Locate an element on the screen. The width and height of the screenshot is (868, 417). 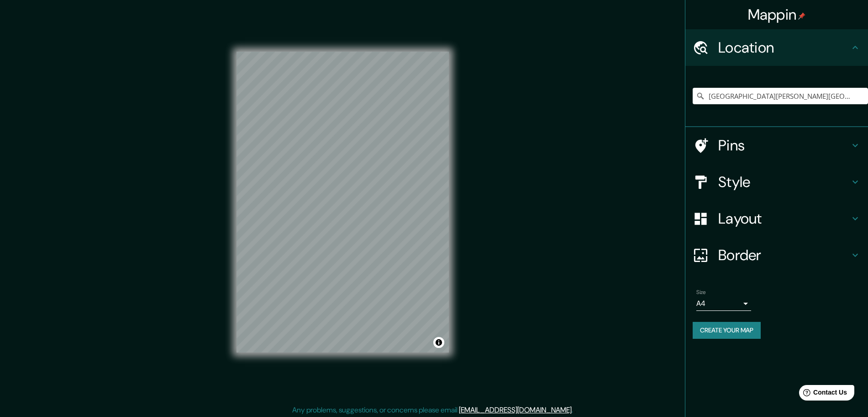
div: A4 is located at coordinates (724, 303).